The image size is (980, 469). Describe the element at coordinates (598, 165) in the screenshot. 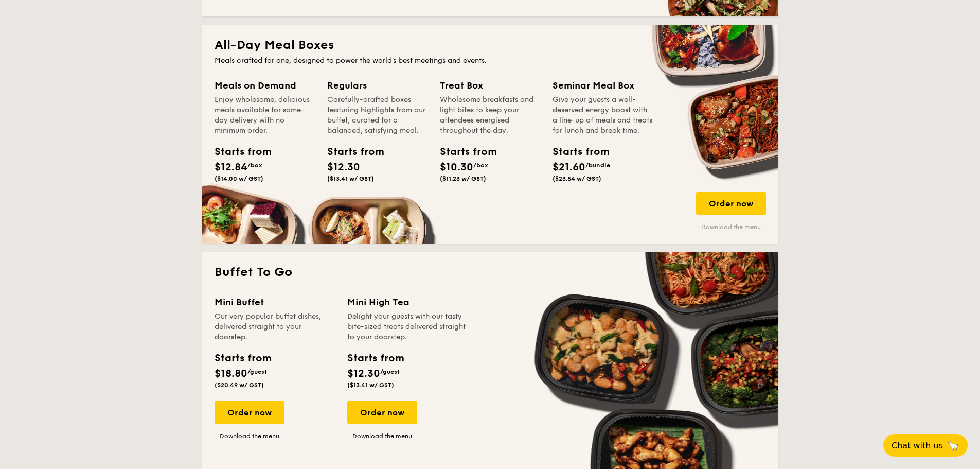

I see `span: /bundle` at that location.